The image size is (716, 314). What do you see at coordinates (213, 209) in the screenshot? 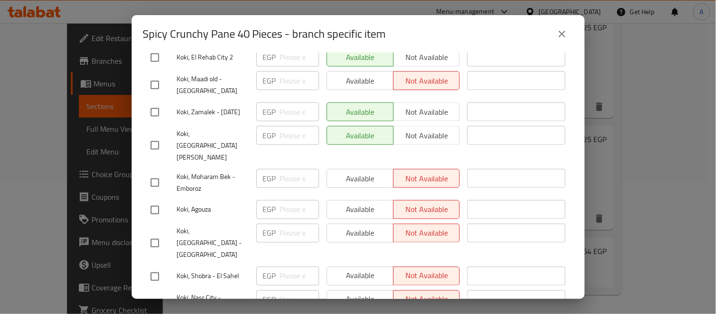
I see `span: Koki, Agouza` at bounding box center [213, 209].